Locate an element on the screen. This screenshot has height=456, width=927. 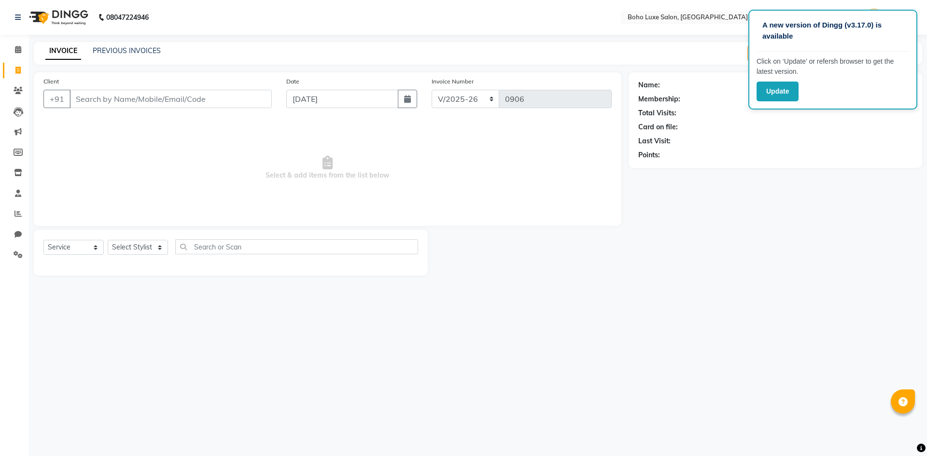
img: logo is located at coordinates (57, 17).